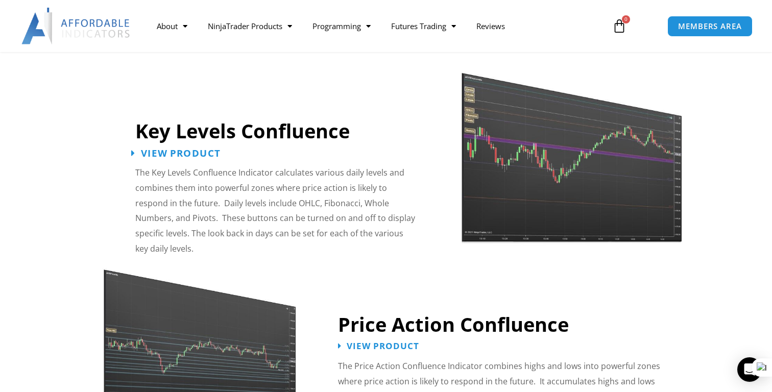 The image size is (772, 392). What do you see at coordinates (710, 26) in the screenshot?
I see `span: MEMBERS AREA` at bounding box center [710, 26].